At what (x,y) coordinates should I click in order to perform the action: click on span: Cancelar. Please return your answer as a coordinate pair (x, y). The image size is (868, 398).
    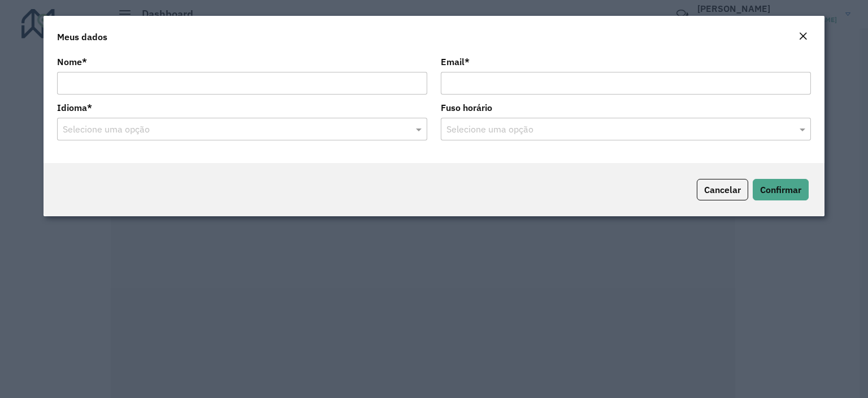
    Looking at the image, I should click on (722, 189).